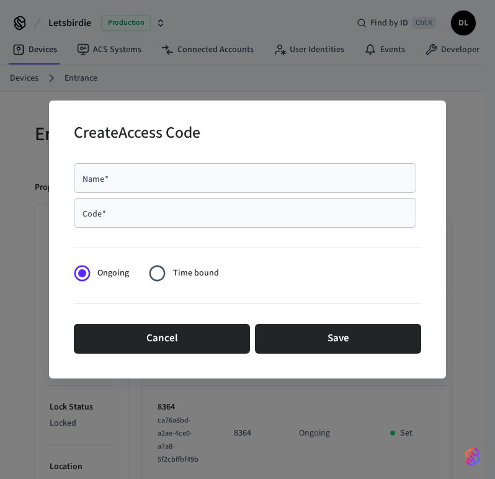 The height and width of the screenshot is (479, 495). What do you see at coordinates (137, 134) in the screenshot?
I see `h2: Create Access Code` at bounding box center [137, 134].